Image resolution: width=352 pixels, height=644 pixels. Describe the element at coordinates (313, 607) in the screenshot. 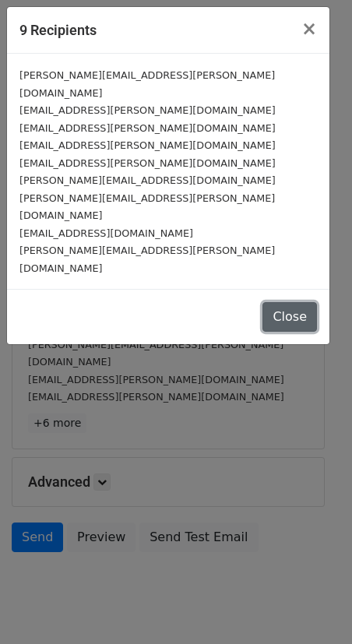

I see `div: Widget de chat` at that location.